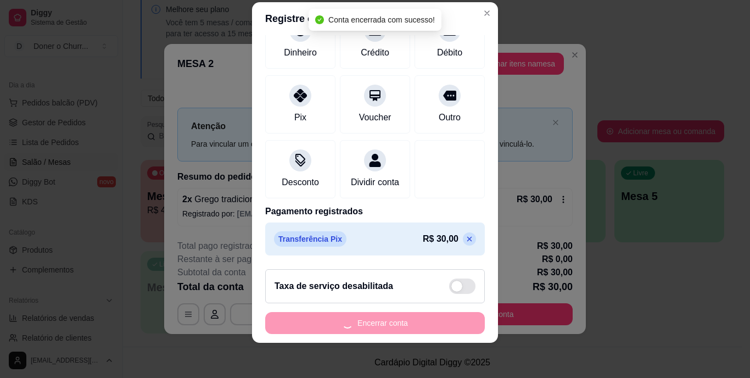 This screenshot has height=378, width=750. Describe the element at coordinates (300, 182) in the screenshot. I see `div: Desconto` at that location.